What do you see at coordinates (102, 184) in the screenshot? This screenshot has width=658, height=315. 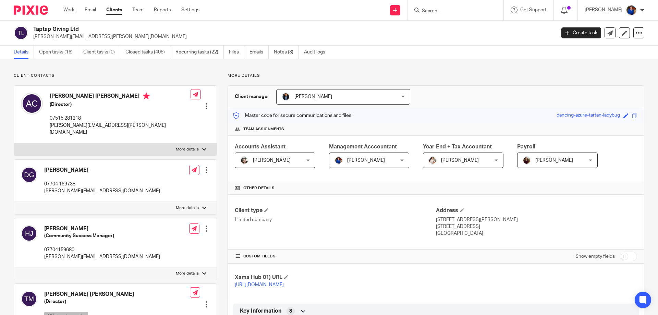 I see `p: 07704 159738` at bounding box center [102, 184].